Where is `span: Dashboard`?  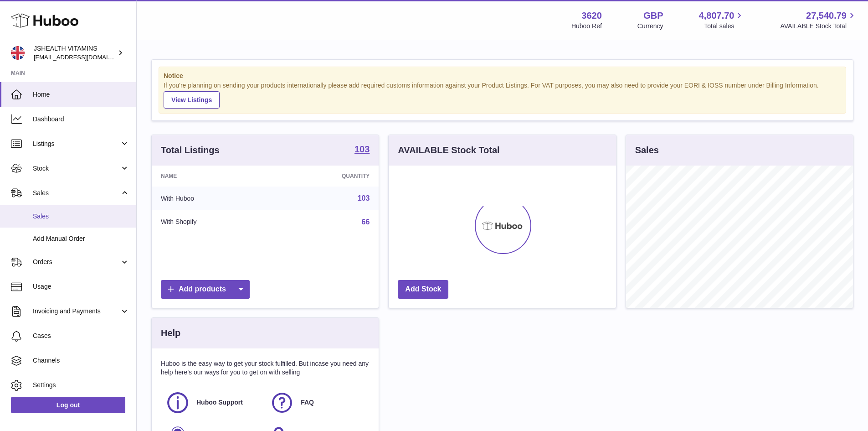 span: Dashboard is located at coordinates (81, 119).